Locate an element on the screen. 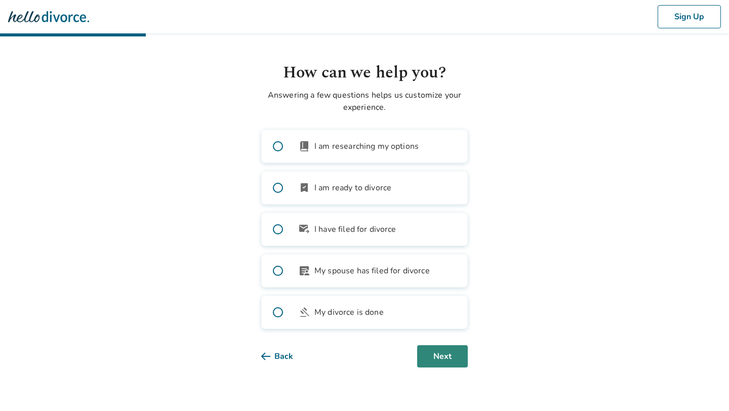  span: My spouse has filed for divorce is located at coordinates (372, 271).